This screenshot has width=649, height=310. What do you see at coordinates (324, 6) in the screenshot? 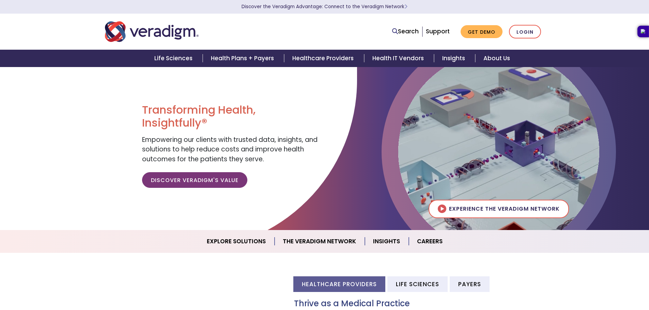
I see `a: Discover the Veradigm Advantage: Connect to the Veradigm NetworkLearn More` at bounding box center [324, 6].